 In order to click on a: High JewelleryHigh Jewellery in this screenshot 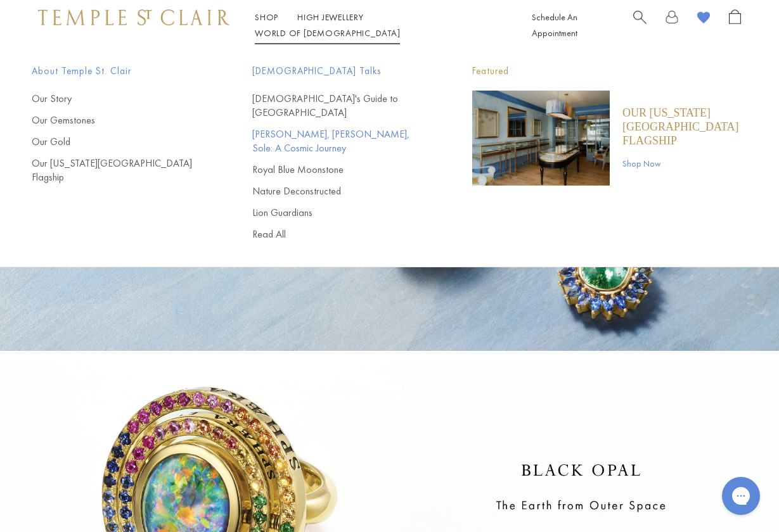, I will do `click(330, 17)`.